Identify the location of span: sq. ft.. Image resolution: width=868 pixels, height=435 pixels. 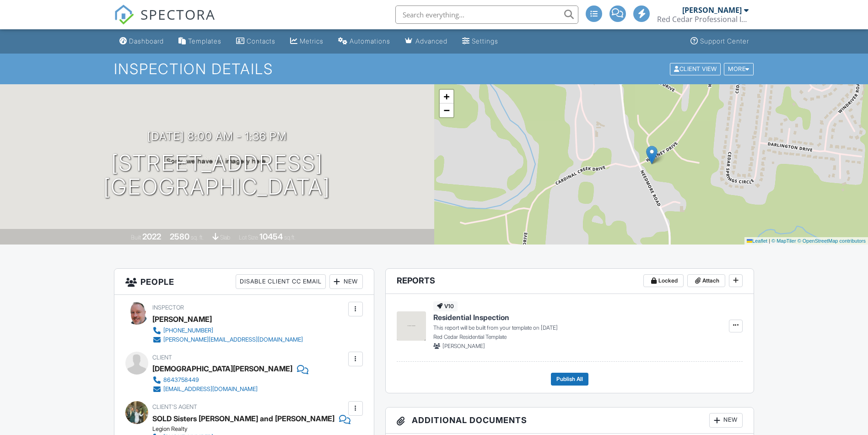
(197, 237).